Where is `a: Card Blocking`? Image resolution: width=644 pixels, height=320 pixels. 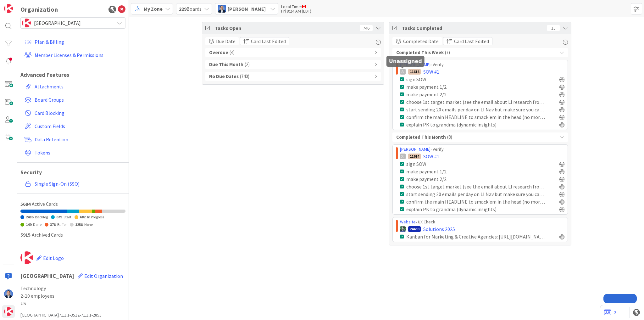 a: Card Blocking is located at coordinates (74, 113).